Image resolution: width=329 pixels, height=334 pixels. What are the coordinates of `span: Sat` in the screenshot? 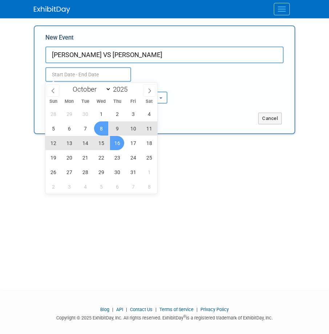 It's located at (149, 101).